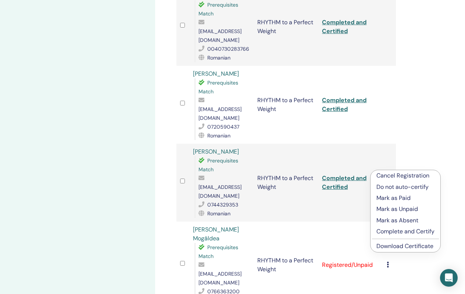 The height and width of the screenshot is (294, 465). What do you see at coordinates (228, 49) in the screenshot?
I see `span: 0040730283766` at bounding box center [228, 49].